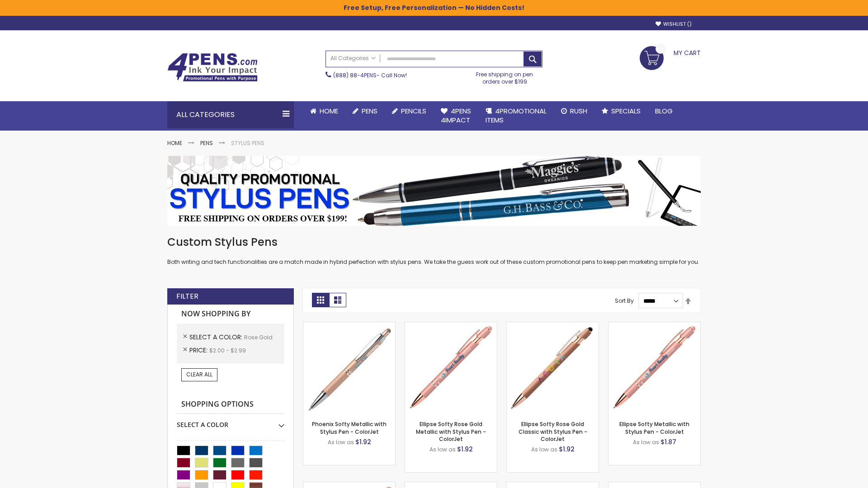  Describe the element at coordinates (434, 191) in the screenshot. I see `img: Stylus Pens` at that location.